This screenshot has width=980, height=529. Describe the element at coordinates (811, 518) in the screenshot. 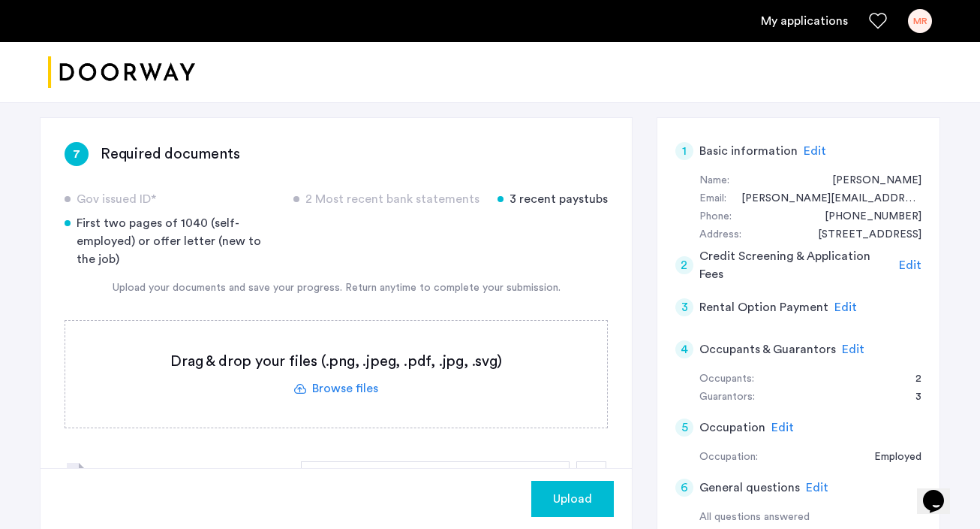

I see `div: All questions answered` at that location.